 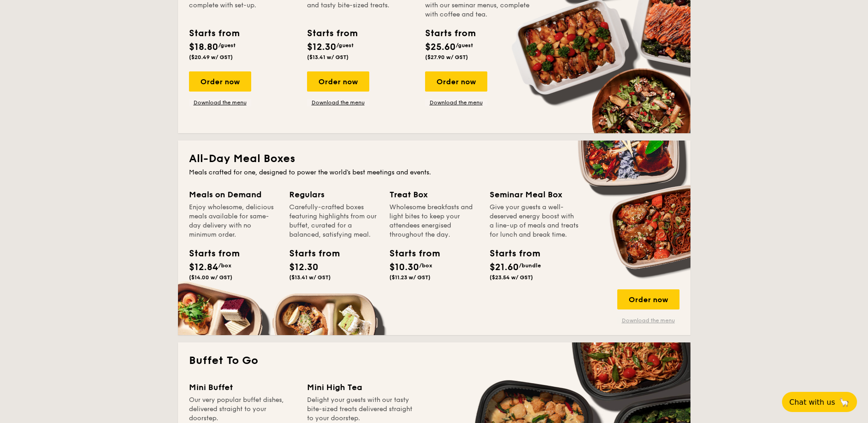 I want to click on span: ($27.90 w/ GST), so click(x=447, y=57).